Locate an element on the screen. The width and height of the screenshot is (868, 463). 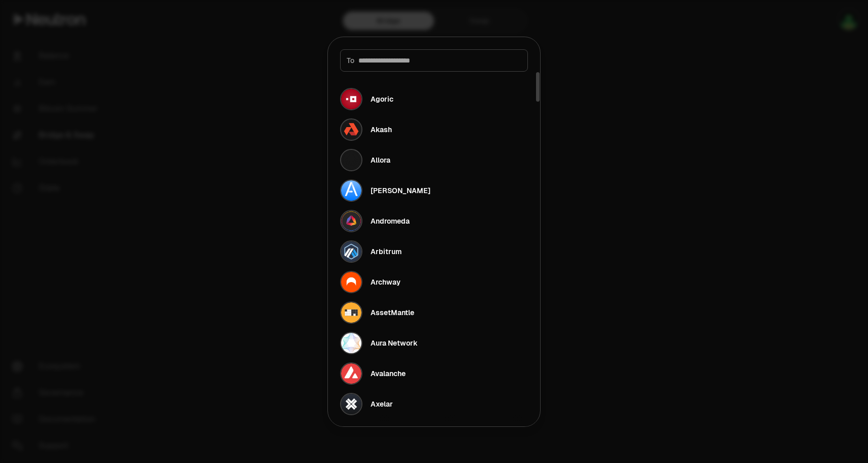
div: Allora is located at coordinates (380, 160).